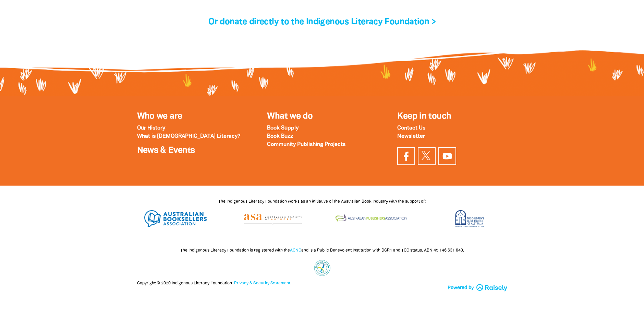 The width and height of the screenshot is (644, 310). What do you see at coordinates (322, 201) in the screenshot?
I see `span: The Indigenous Literacy Foundation works as an initiative of the Australian Book Industry with th...` at bounding box center [322, 201].